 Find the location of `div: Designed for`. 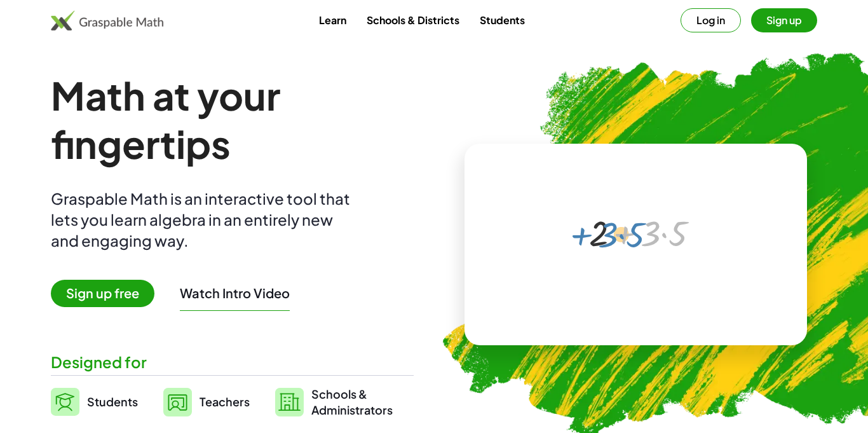

div: Designed for is located at coordinates (232, 362).